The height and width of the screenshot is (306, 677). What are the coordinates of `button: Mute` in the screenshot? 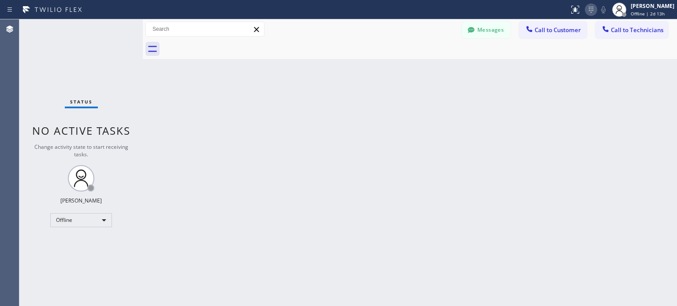 It's located at (603, 10).